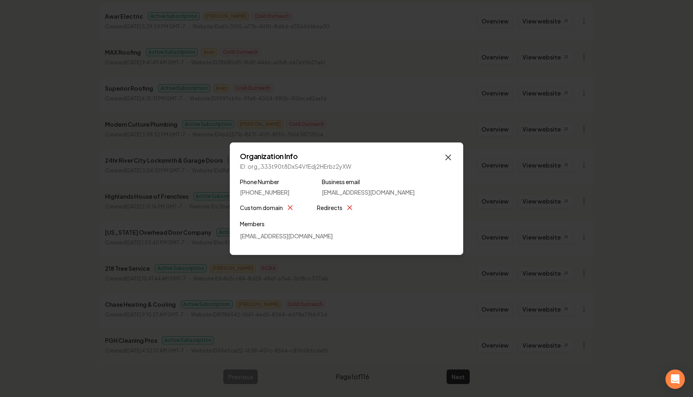 The height and width of the screenshot is (397, 693). I want to click on label: Redirects, so click(329, 208).